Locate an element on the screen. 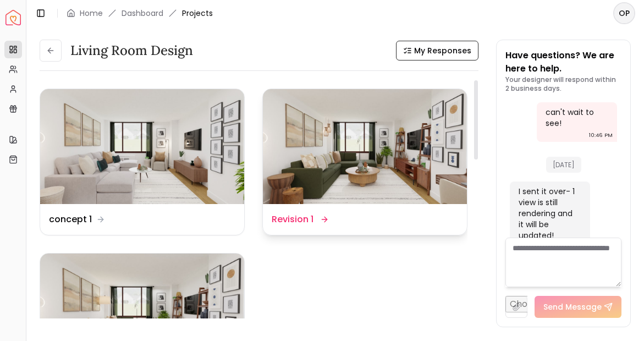 Image resolution: width=644 pixels, height=341 pixels. button: OP is located at coordinates (624, 13).